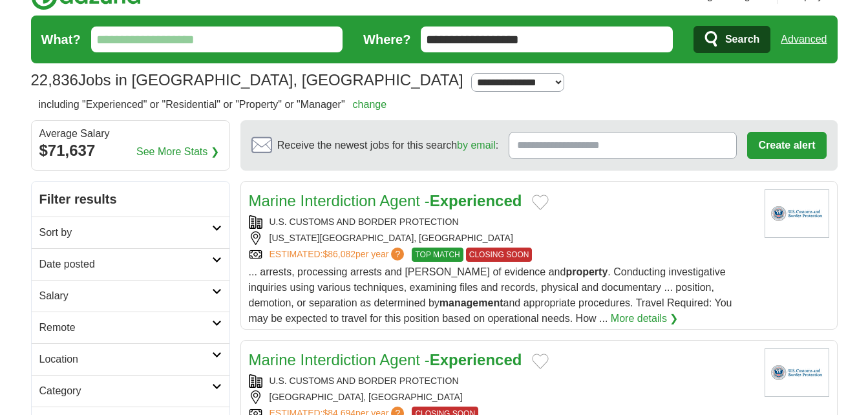 The width and height of the screenshot is (868, 415). I want to click on span: TOP MATCH, so click(437, 255).